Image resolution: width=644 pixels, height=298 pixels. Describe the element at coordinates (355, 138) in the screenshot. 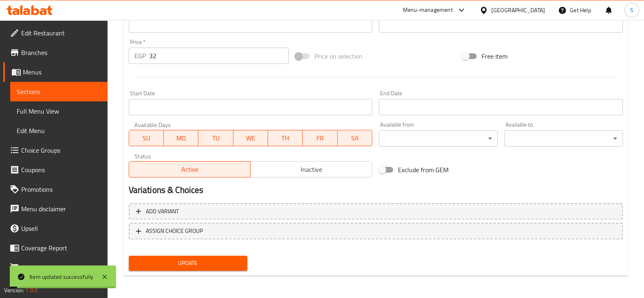

I see `span: SA` at that location.